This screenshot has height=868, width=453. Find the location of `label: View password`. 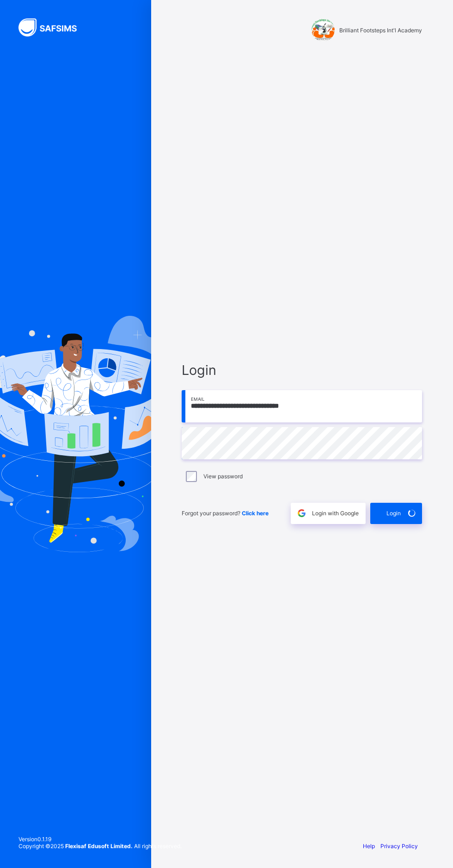

label: View password is located at coordinates (222, 476).